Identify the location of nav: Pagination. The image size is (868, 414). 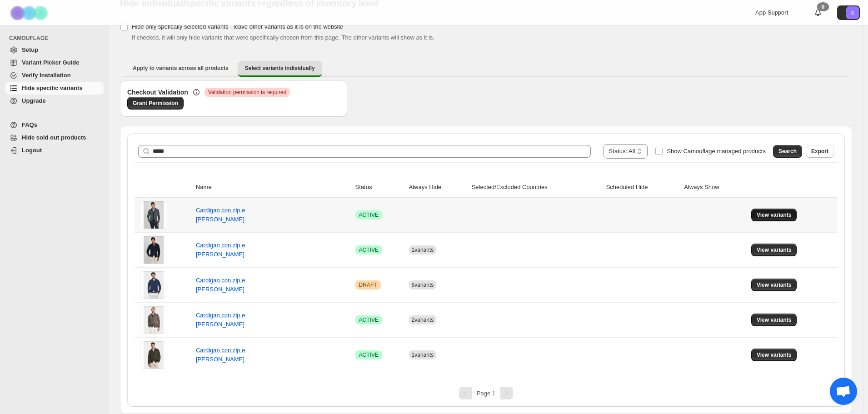
(486, 393).